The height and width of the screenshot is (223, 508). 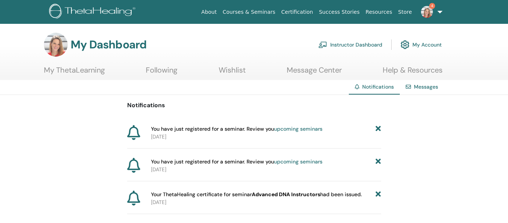 What do you see at coordinates (314, 73) in the screenshot?
I see `a: Message Center` at bounding box center [314, 73].